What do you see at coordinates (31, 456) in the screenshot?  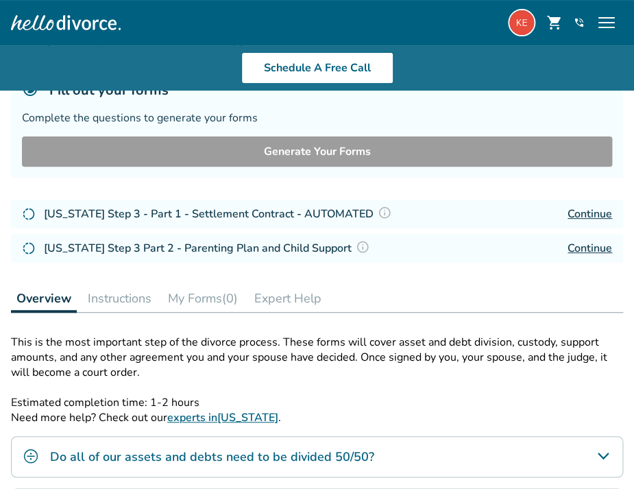 I see `img: Do all of our assets and debts need to be divided 50/50?` at bounding box center [31, 456].